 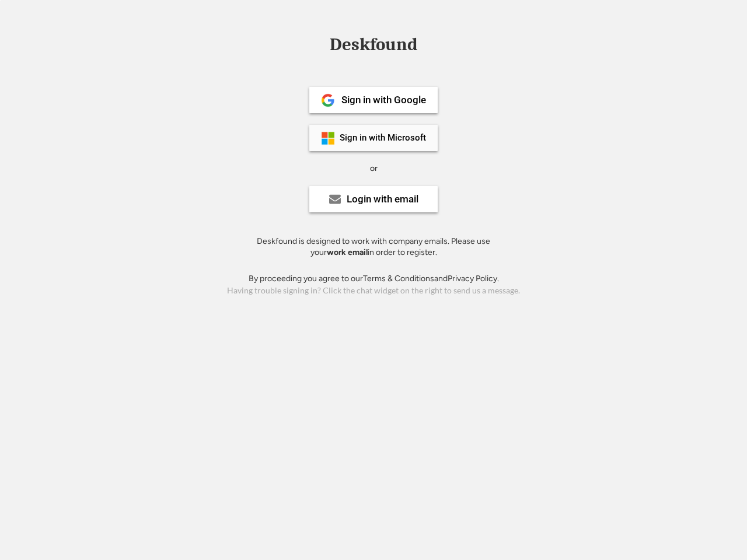 What do you see at coordinates (473, 279) in the screenshot?
I see `a: Privacy Policy.` at bounding box center [473, 279].